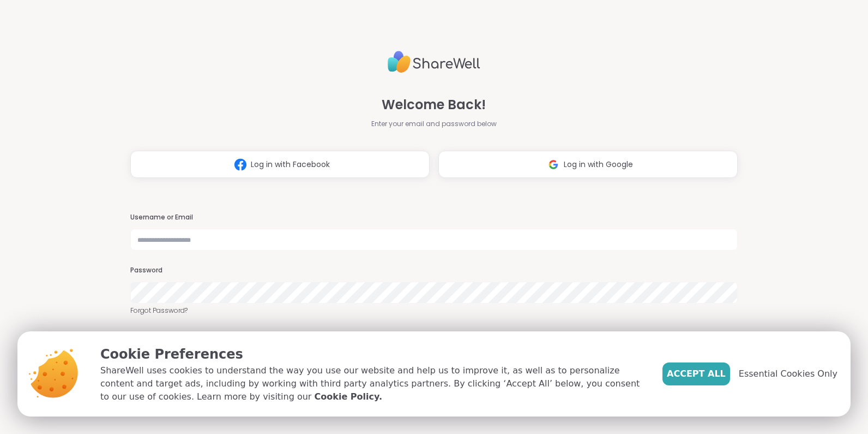 The image size is (868, 434). I want to click on a: Cookie Policy., so click(349, 397).